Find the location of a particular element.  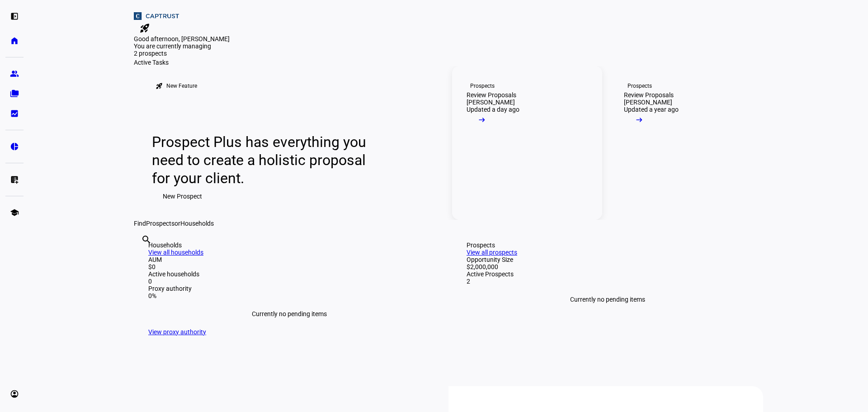

div: 0 is located at coordinates (289, 281).